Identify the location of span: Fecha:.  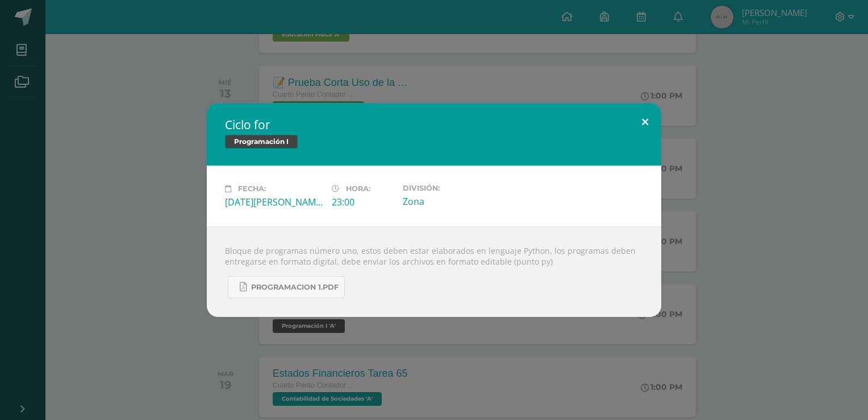
(251, 189).